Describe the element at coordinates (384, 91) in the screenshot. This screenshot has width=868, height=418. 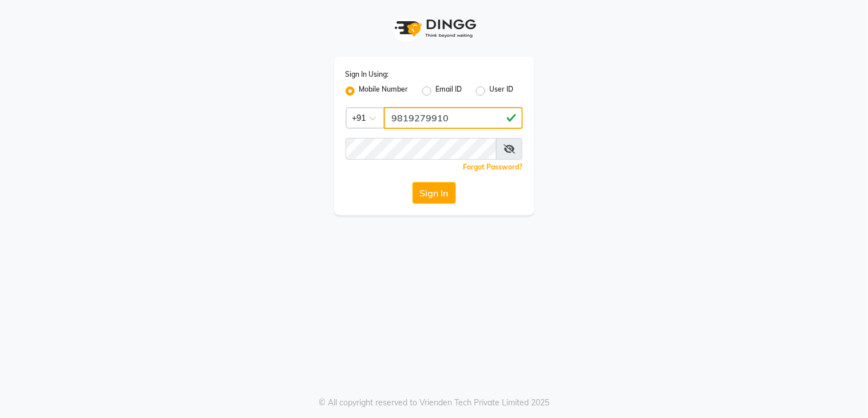
I see `label: Mobile Number` at that location.